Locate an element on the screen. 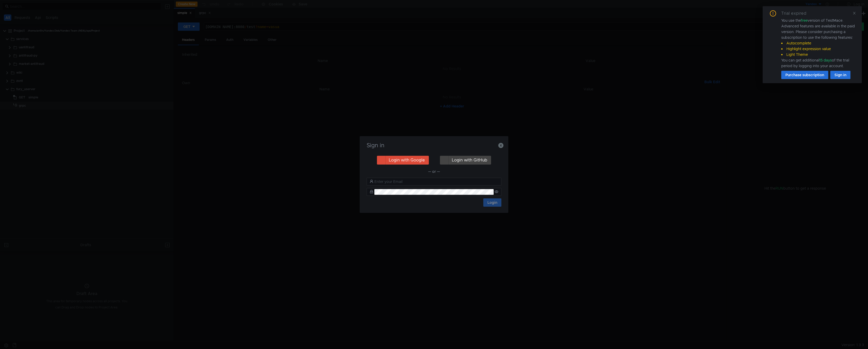 This screenshot has height=349, width=868. button: Login with Google is located at coordinates (403, 160).